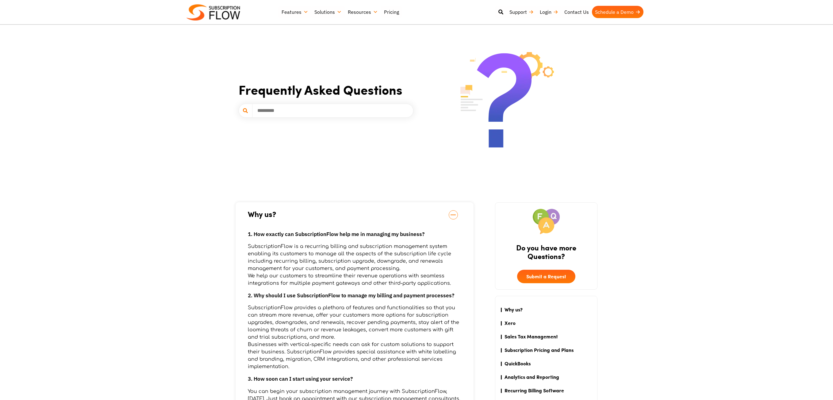 This screenshot has height=400, width=833. I want to click on h3: Do you have more Questions?, so click(546, 252).